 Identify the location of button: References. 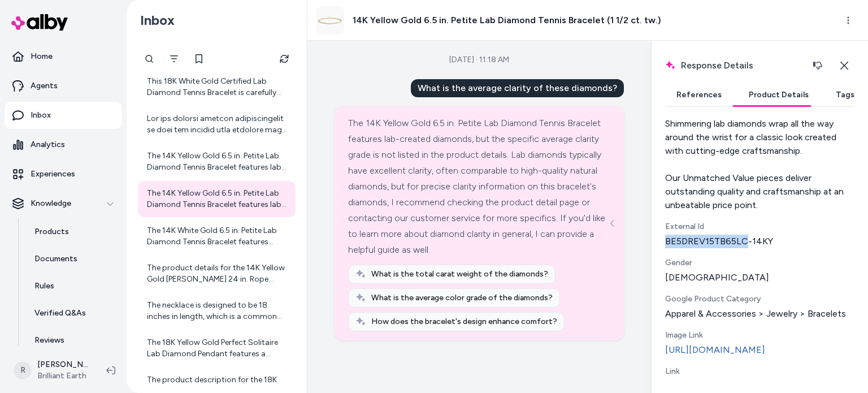
(699, 95).